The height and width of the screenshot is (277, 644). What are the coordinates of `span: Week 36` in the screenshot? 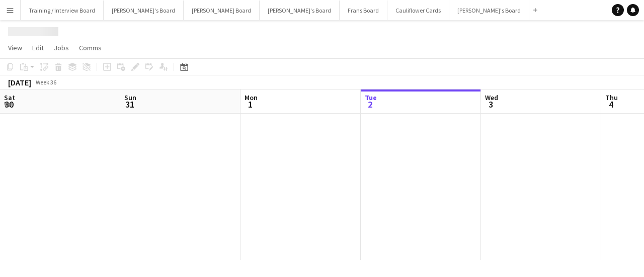 It's located at (46, 82).